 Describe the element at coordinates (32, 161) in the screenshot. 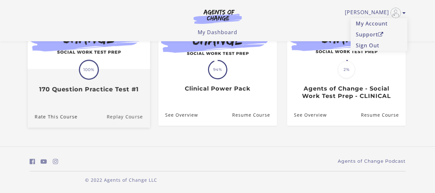

I see `i: https://www.facebook.com/groups/aswbtestprep (Open in a new window)` at that location.